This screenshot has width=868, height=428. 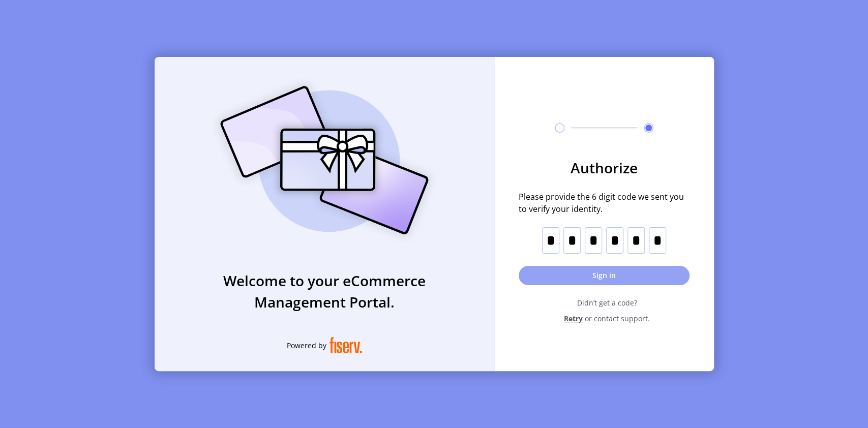 What do you see at coordinates (607, 302) in the screenshot?
I see `span: Didn’t get a code?` at bounding box center [607, 302].